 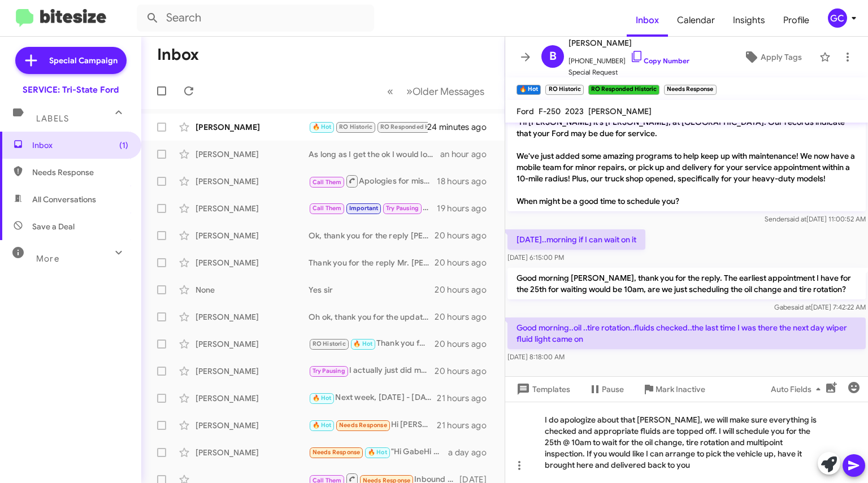 What do you see at coordinates (372, 208) in the screenshot?
I see `div: Absolutely, just let us know when works best for you!` at bounding box center [372, 208].